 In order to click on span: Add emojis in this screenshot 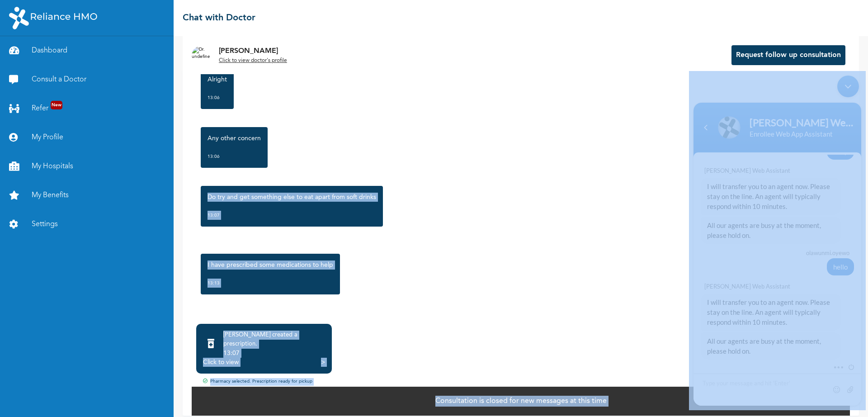, I will do `click(148, 318)`.